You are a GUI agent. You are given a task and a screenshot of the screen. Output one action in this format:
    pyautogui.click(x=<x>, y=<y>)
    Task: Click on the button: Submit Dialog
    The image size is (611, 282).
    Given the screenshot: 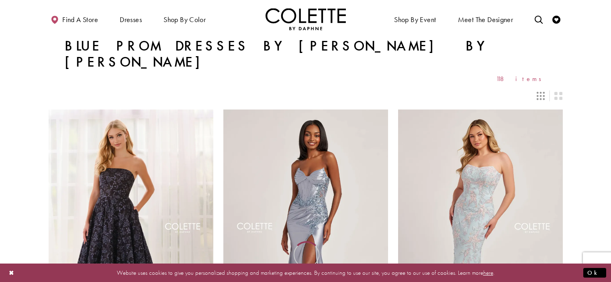 What is the action you would take?
    pyautogui.click(x=595, y=273)
    